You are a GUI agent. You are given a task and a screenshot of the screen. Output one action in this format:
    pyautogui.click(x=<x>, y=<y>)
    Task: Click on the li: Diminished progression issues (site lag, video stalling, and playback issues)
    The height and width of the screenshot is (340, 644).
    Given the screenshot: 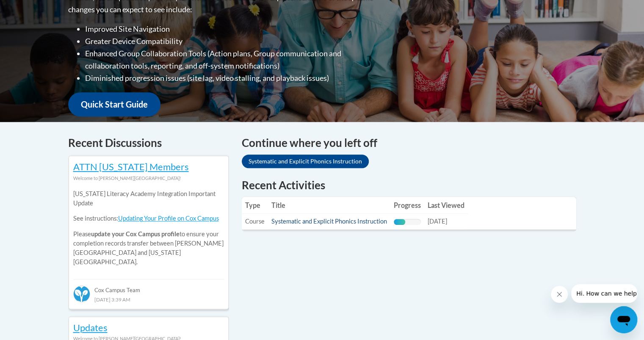 What is the action you would take?
    pyautogui.click(x=230, y=78)
    